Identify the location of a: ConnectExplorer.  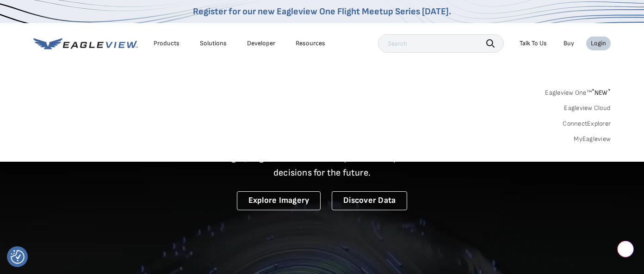
(587, 124).